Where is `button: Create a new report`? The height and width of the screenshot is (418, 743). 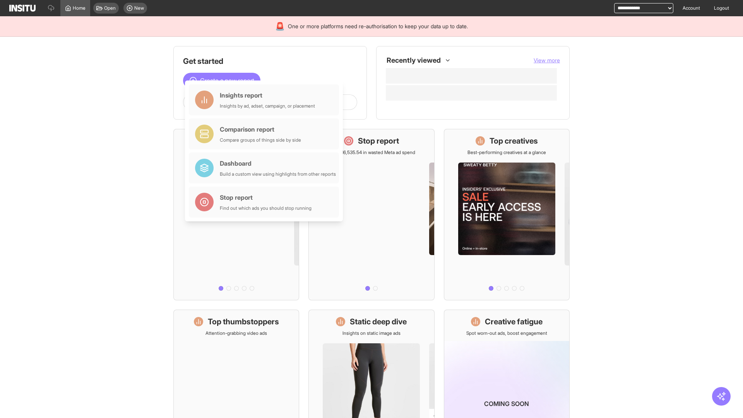 button: Create a new report is located at coordinates (222, 80).